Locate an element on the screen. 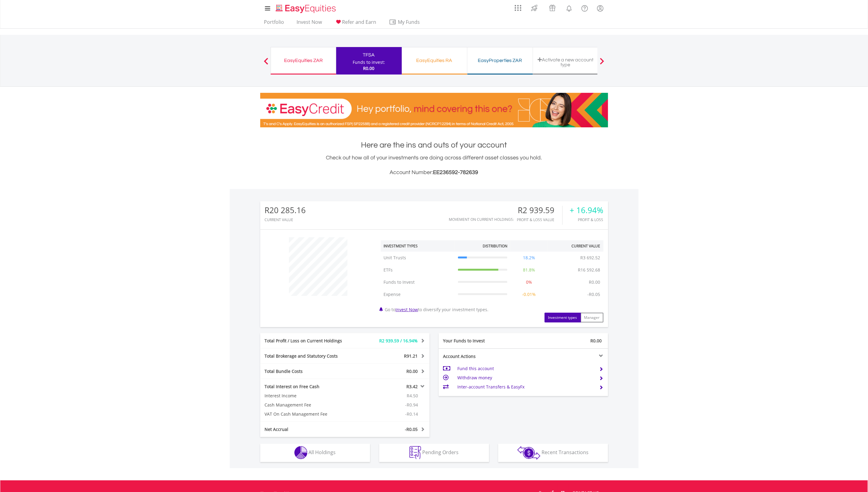 Image resolution: width=868 pixels, height=492 pixels. span: Recent Transactions is located at coordinates (565, 452).